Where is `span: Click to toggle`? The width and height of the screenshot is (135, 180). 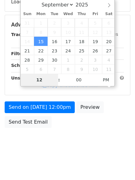 span: Click to toggle is located at coordinates (106, 80).